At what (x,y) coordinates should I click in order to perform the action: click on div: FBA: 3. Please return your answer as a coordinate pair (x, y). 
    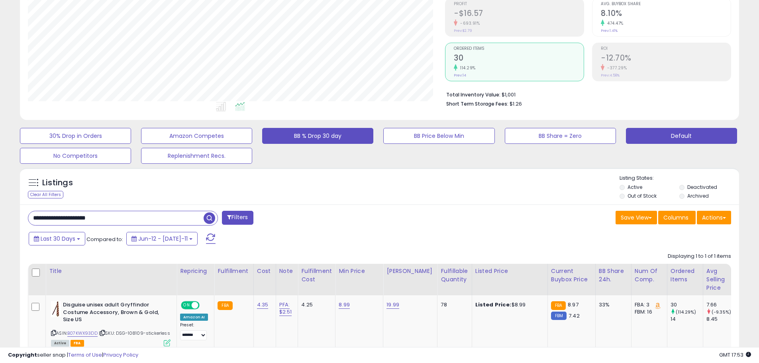
    Looking at the image, I should click on (648, 305).